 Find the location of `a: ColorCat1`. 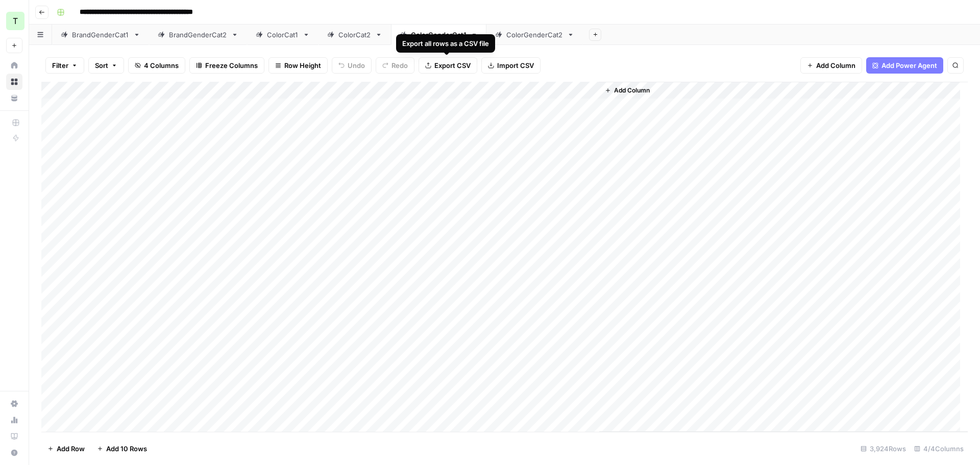

a: ColorCat1 is located at coordinates (283, 35).